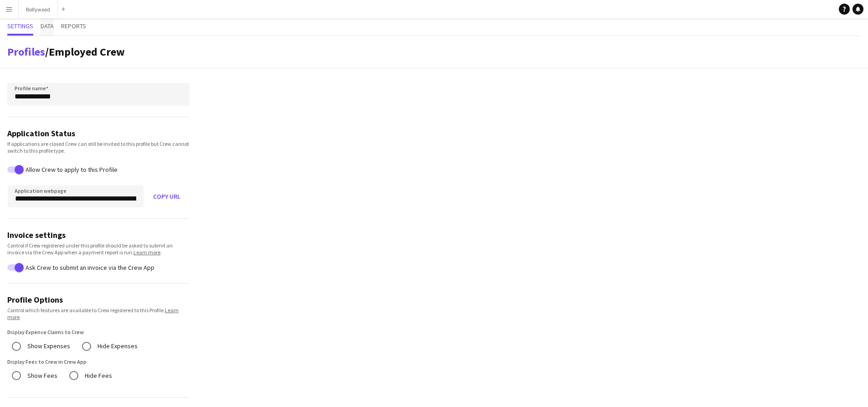 The width and height of the screenshot is (868, 407). I want to click on label: Show Fees, so click(41, 375).